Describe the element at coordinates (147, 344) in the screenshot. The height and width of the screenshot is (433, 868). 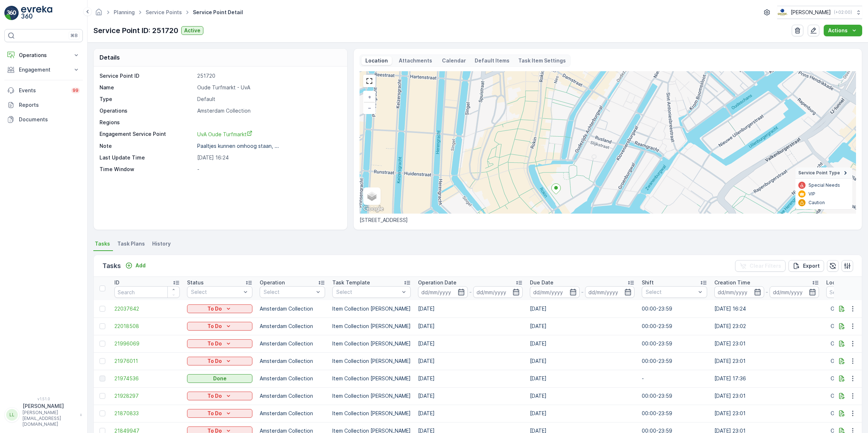
I see `a: 21996069` at that location.